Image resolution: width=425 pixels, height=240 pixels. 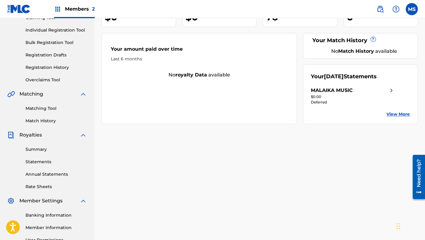 What do you see at coordinates (56, 55) in the screenshot?
I see `a: Registration Drafts` at bounding box center [56, 55].